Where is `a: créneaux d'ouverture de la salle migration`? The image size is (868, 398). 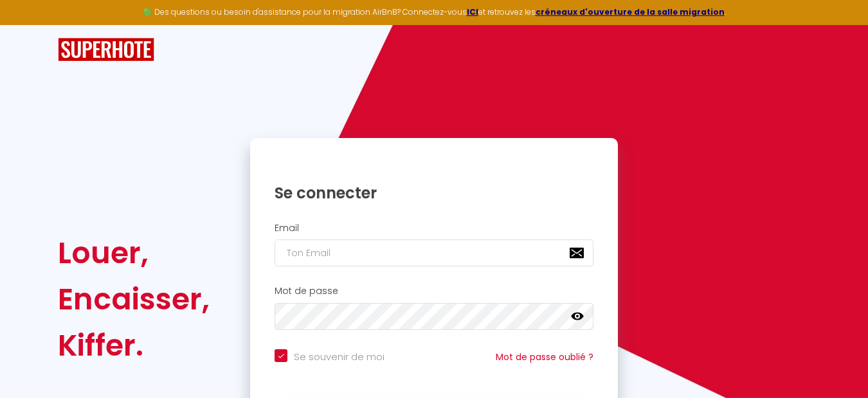 a: créneaux d'ouverture de la salle migration is located at coordinates (630, 12).